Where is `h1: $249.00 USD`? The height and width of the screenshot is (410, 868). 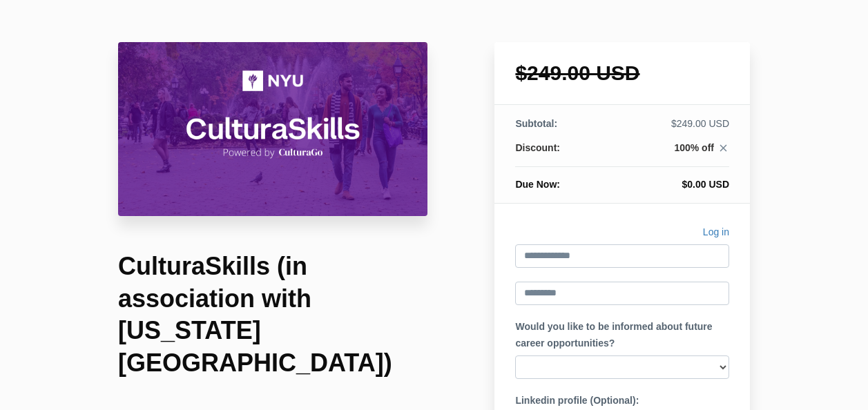
h1: $249.00 USD is located at coordinates (622, 73).